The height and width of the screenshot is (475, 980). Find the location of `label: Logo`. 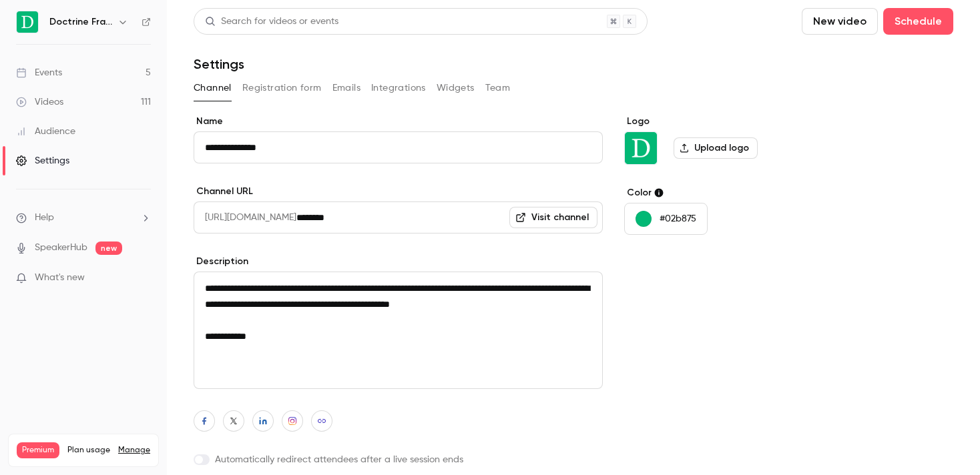

label: Logo is located at coordinates (727, 122).